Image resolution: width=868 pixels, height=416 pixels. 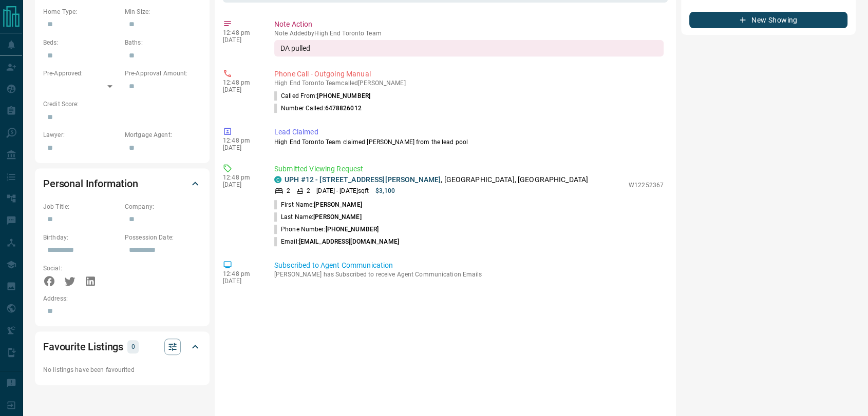 What do you see at coordinates (337, 241) in the screenshot?
I see `p: Email:` at bounding box center [337, 241].